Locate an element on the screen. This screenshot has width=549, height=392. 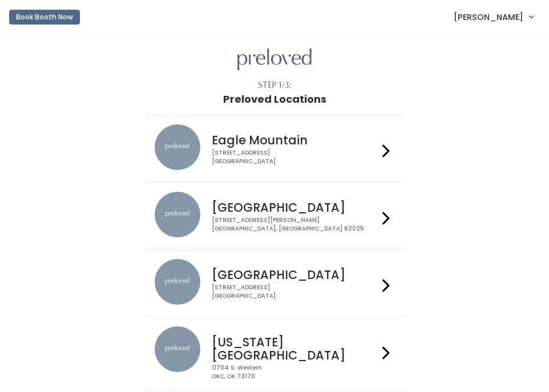
img: preloved logo is located at coordinates (274, 60).